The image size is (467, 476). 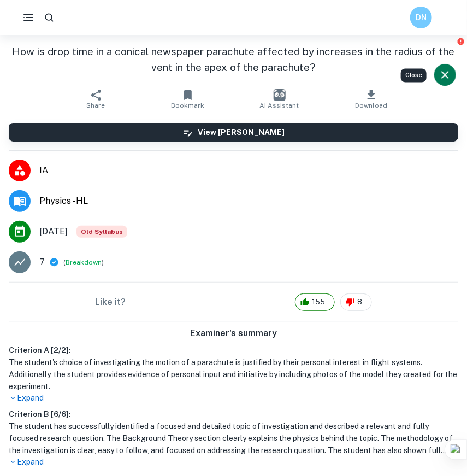 I want to click on span: Share, so click(x=96, y=105).